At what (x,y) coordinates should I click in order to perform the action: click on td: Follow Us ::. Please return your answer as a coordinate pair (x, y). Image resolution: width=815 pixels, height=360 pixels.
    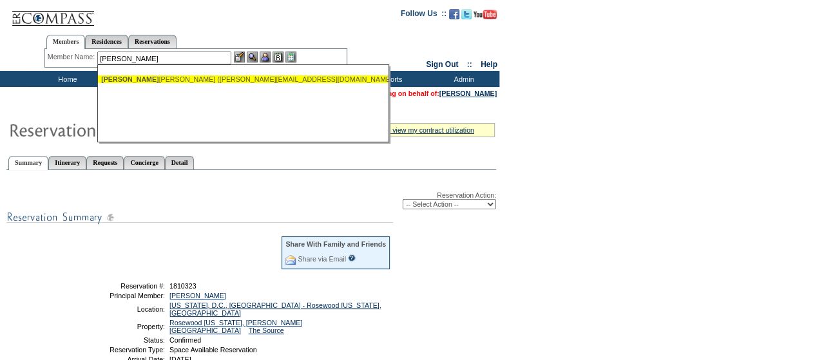
    Looking at the image, I should click on (423, 15).